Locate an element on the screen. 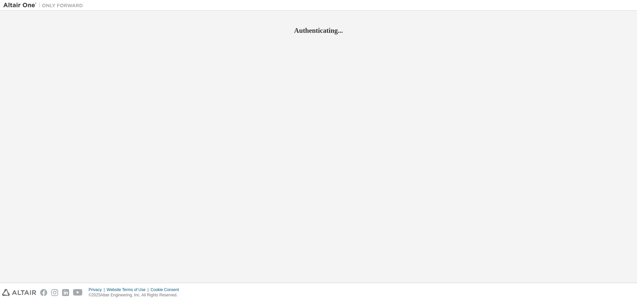 The height and width of the screenshot is (302, 637). h2: Authenticating... is located at coordinates (318, 31).